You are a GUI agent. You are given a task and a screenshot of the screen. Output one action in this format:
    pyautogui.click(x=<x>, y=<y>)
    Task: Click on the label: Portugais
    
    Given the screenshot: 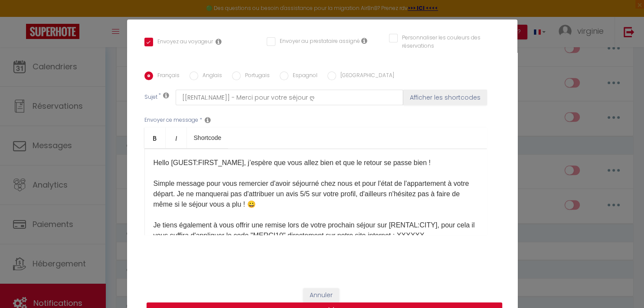 What is the action you would take?
    pyautogui.click(x=255, y=76)
    